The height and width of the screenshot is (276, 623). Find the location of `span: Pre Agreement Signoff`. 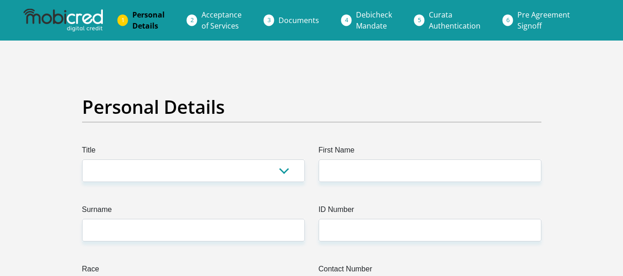

span: Pre Agreement Signoff is located at coordinates (543, 20).